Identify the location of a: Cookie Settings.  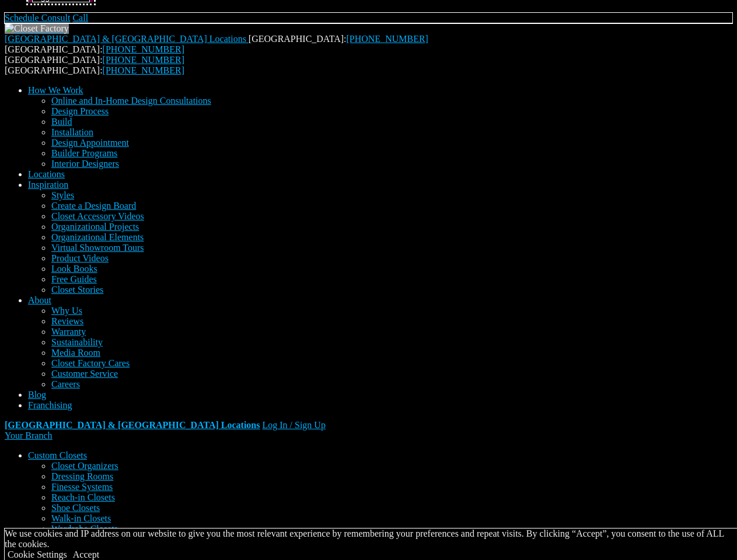
(38, 554).